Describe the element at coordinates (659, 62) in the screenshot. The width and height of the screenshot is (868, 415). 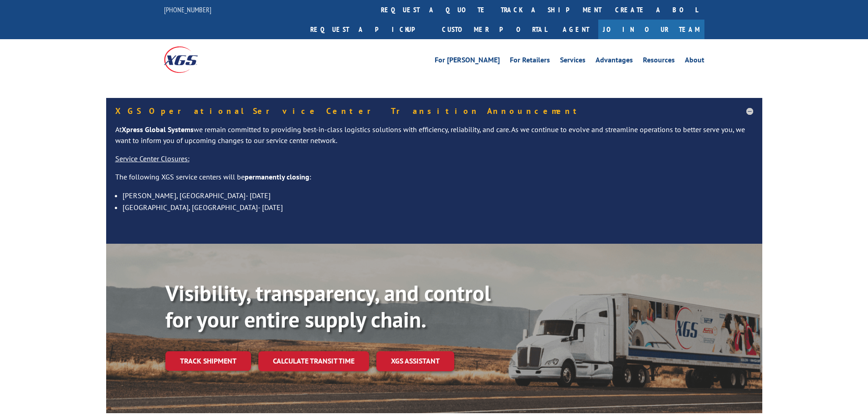
I see `a: Resources` at that location.